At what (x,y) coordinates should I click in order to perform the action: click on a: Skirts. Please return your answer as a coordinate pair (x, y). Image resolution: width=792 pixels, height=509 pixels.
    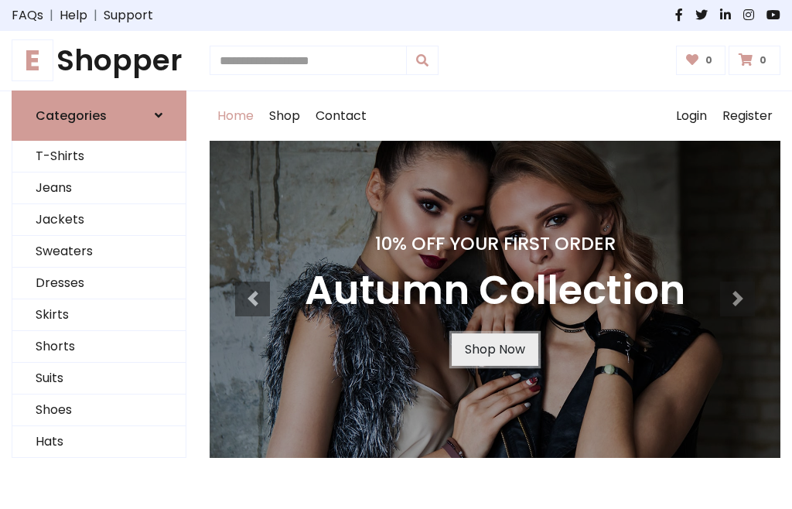
    Looking at the image, I should click on (99, 315).